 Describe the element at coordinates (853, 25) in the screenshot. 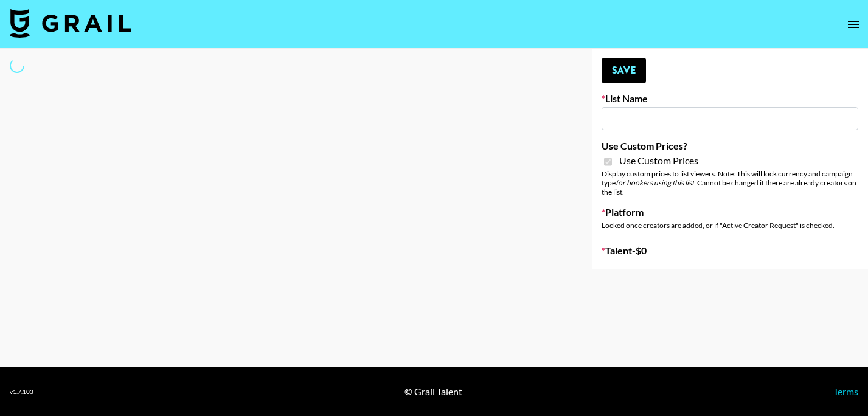

I see `button: open drawer` at that location.